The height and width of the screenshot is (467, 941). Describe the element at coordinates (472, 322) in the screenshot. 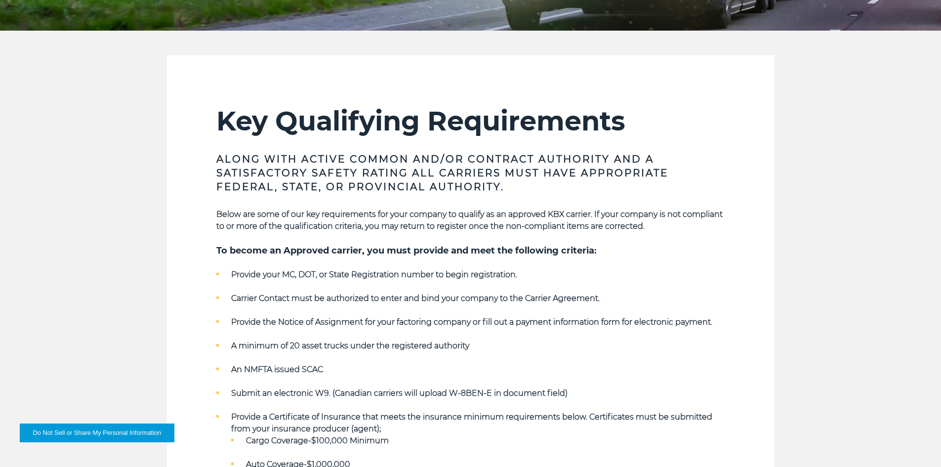

I see `strong: Provide the Notice of Assignment for your factoring company or fill out a payment information for...` at that location.